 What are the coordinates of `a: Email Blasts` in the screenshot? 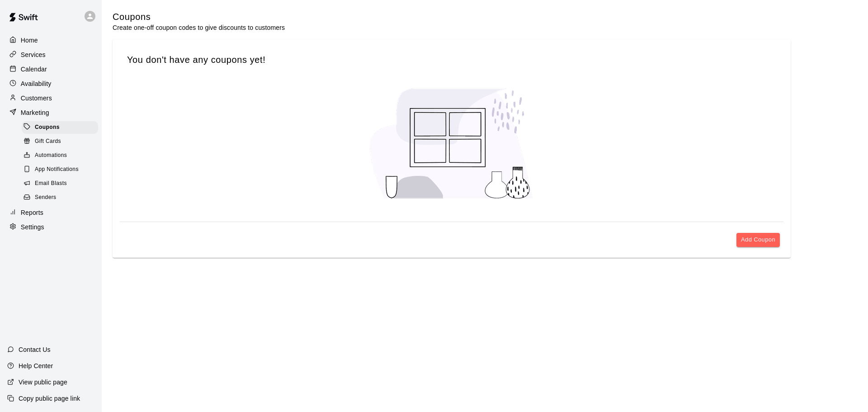 It's located at (62, 184).